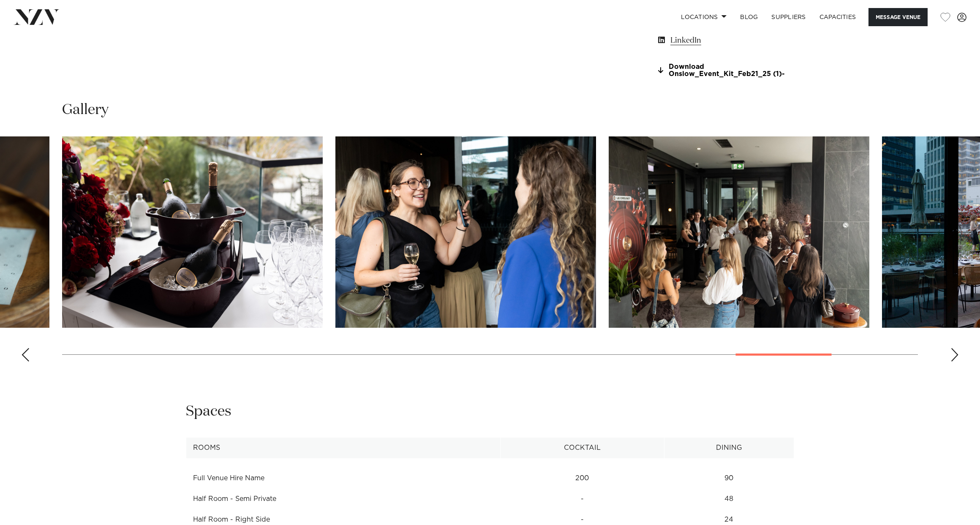 Image resolution: width=980 pixels, height=525 pixels. What do you see at coordinates (582, 448) in the screenshot?
I see `th: Cocktail` at bounding box center [582, 448].